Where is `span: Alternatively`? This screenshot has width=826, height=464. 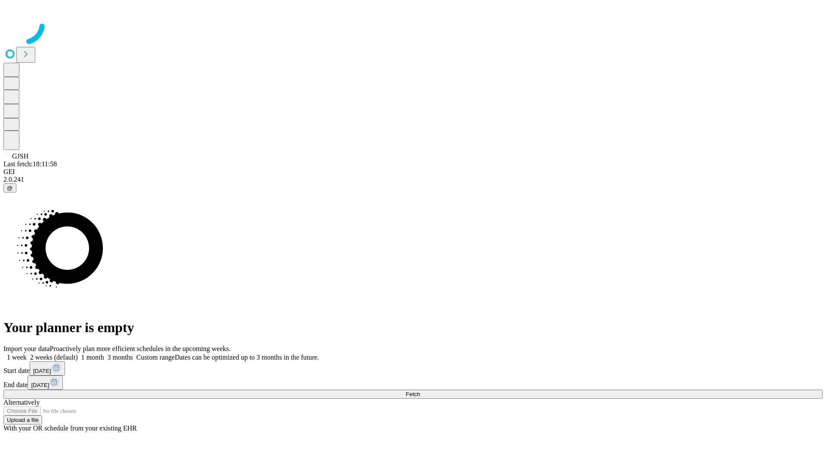
span: Alternatively is located at coordinates (22, 402).